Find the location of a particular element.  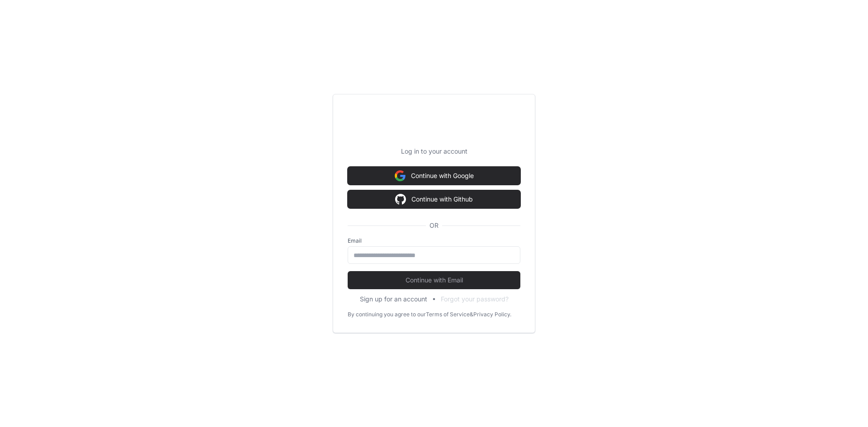

a: Privacy Policy. is located at coordinates (492, 314).